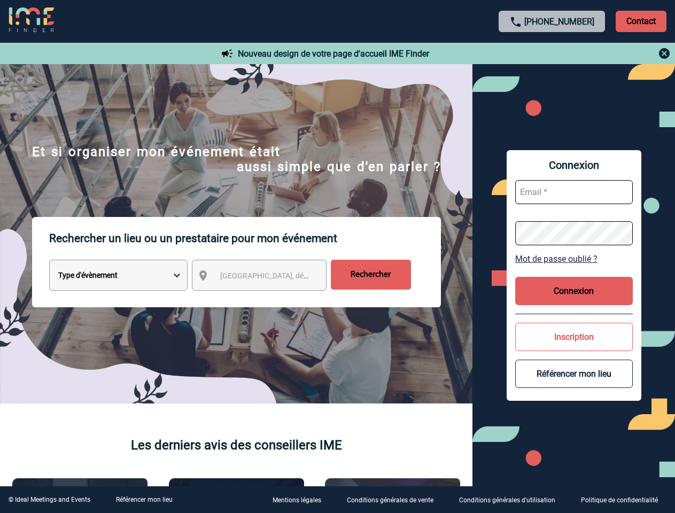 This screenshot has width=675, height=513. Describe the element at coordinates (574, 192) in the screenshot. I see `input: Email *` at that location.